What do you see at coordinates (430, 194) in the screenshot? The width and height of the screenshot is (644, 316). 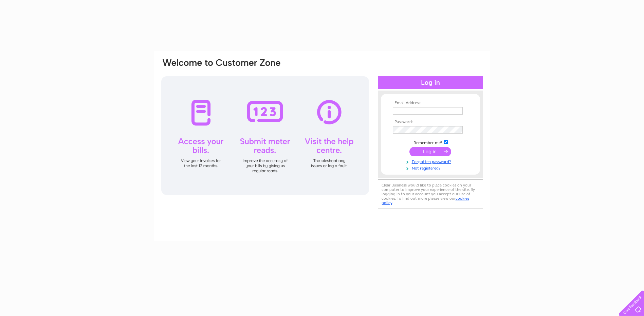 I see `div: Clear Business would like to place cookies on your computer to improve your experience of the sit...` at bounding box center [430, 194].